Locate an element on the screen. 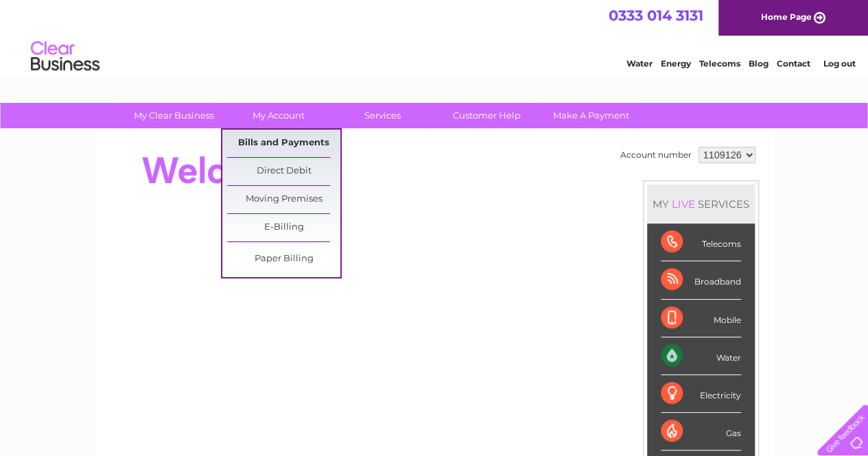  a: Contact is located at coordinates (793, 63).